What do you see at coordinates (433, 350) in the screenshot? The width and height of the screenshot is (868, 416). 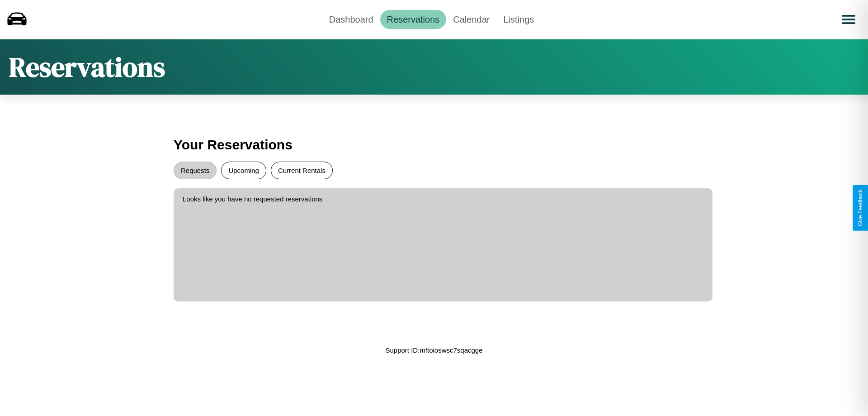 I see `p: Support ID: mftoioswsc7sqacgge` at bounding box center [433, 350].